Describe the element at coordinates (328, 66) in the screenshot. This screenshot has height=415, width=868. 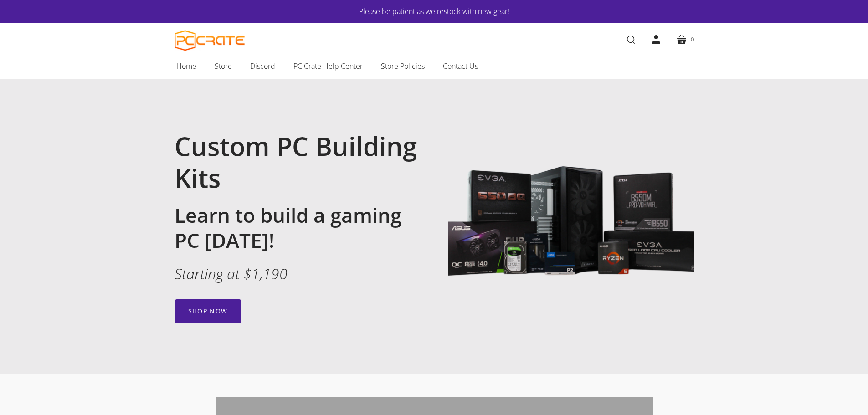
I see `a: PC Crate Help Center` at that location.